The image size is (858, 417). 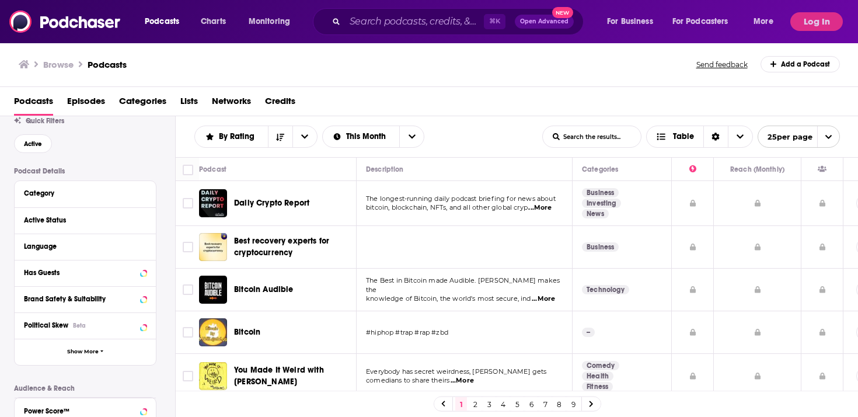 I want to click on span: Active, so click(x=33, y=144).